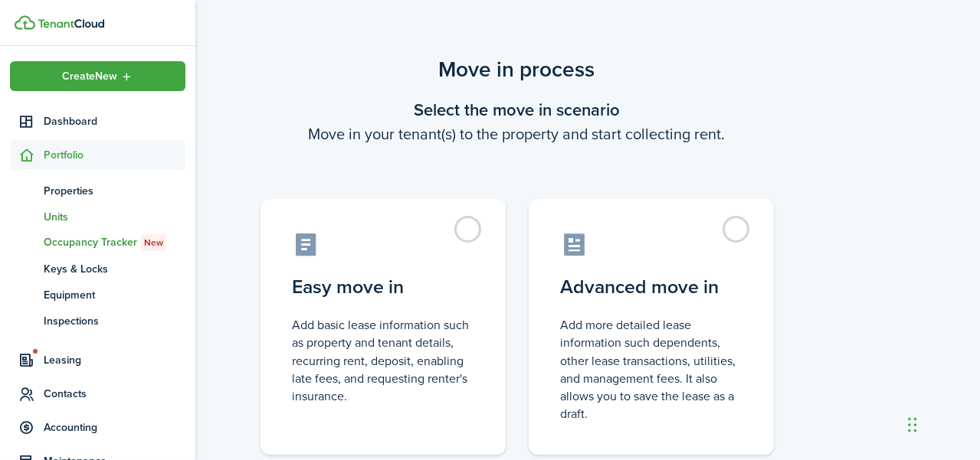 This screenshot has width=980, height=460. What do you see at coordinates (114, 427) in the screenshot?
I see `span: Accounting` at bounding box center [114, 427].